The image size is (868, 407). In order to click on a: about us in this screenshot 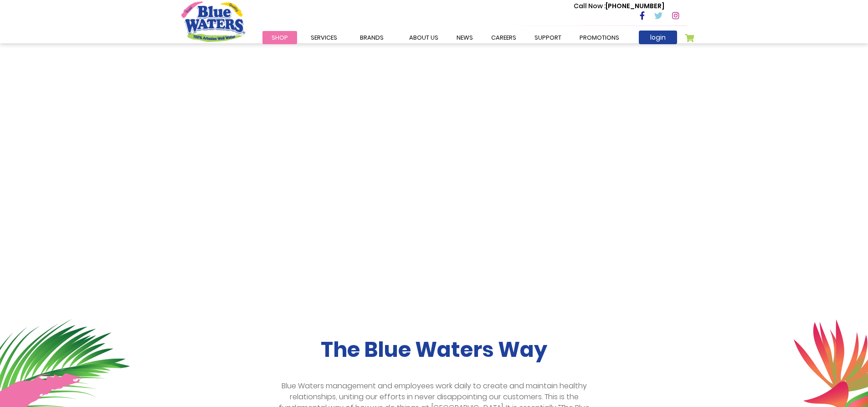, I will do `click(424, 37)`.